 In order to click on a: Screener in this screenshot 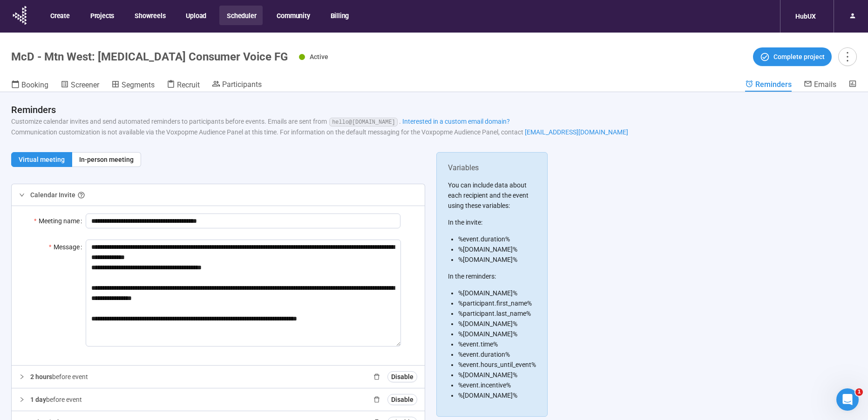, I will do `click(79, 86)`.